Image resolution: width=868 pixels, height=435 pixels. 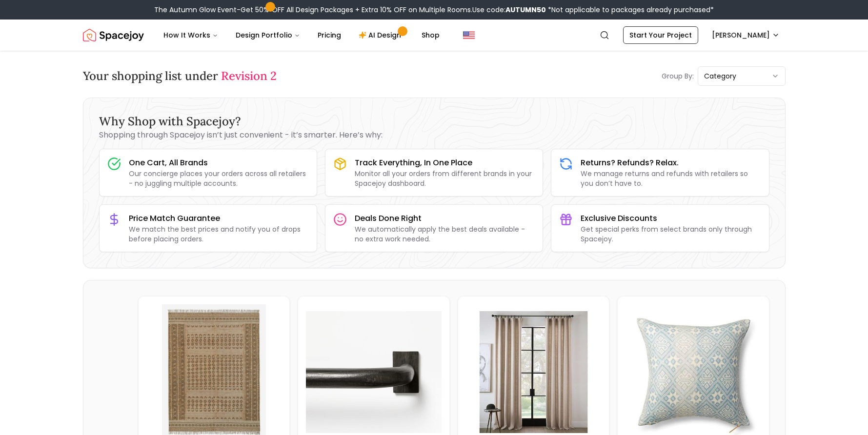 What do you see at coordinates (444, 179) in the screenshot?
I see `p: Monitor all your orders from different brands in your Spacejoy dashboard.` at bounding box center [444, 179].